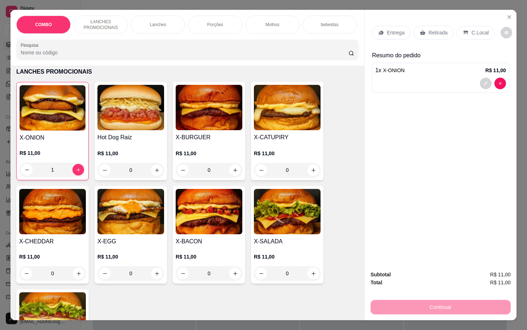 This screenshot has width=527, height=330. Describe the element at coordinates (396, 33) in the screenshot. I see `p: Entrega` at that location.